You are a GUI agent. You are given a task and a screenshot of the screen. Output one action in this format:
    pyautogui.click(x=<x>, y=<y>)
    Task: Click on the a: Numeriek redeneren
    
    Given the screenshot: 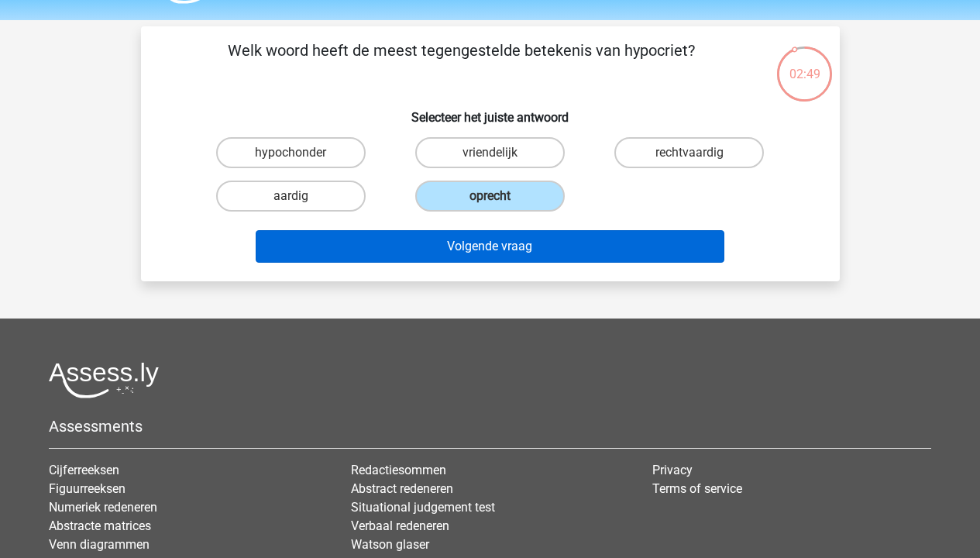 What is the action you would take?
    pyautogui.click(x=103, y=506)
    